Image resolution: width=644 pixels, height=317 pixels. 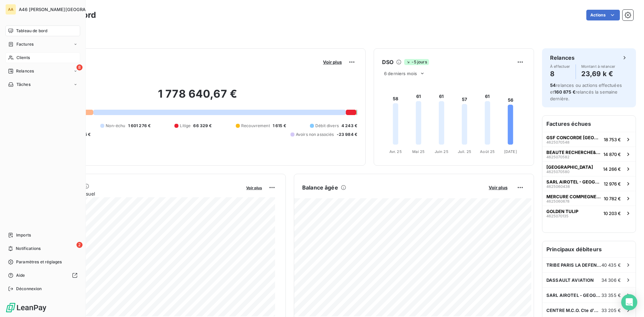 What do you see at coordinates (611, 311) in the screenshot?
I see `span: 33 205 €` at bounding box center [611, 311].